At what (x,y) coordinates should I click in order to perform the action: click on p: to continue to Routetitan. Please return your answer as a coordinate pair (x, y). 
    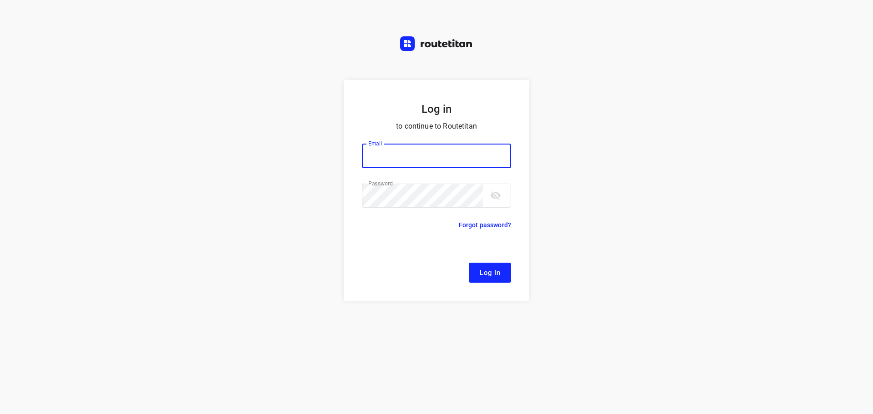
    Looking at the image, I should click on (436, 126).